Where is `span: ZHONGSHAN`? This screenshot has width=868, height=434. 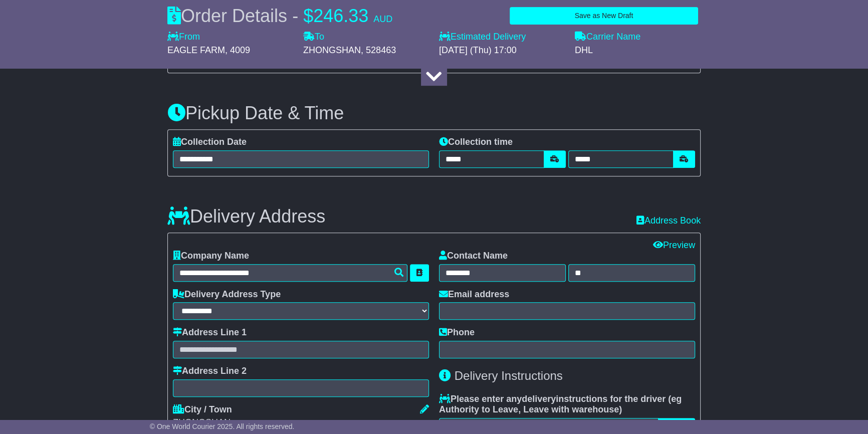 span: ZHONGSHAN is located at coordinates (332, 50).